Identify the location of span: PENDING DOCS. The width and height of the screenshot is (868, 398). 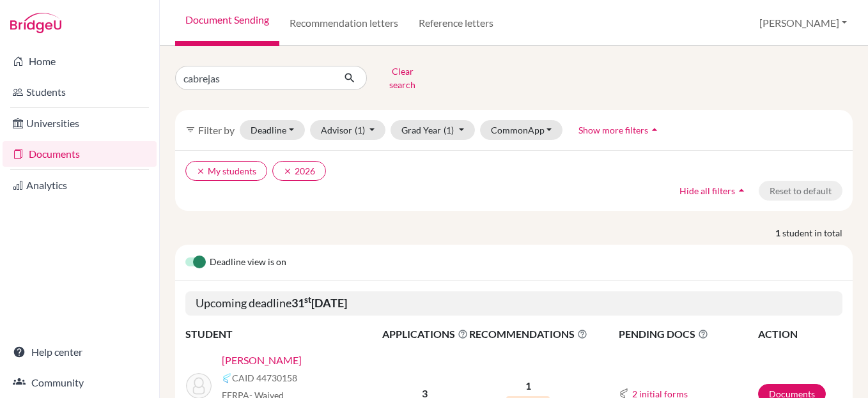
(687, 334).